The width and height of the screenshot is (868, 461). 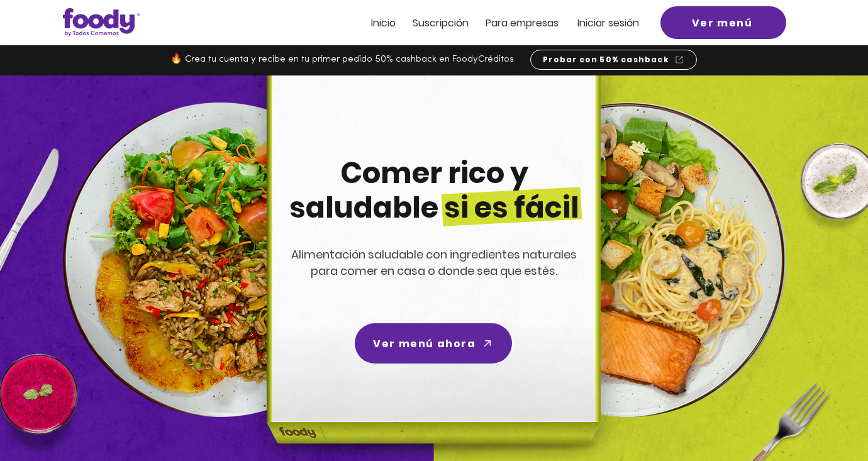 I want to click on a: Iniciar sesión, so click(x=608, y=23).